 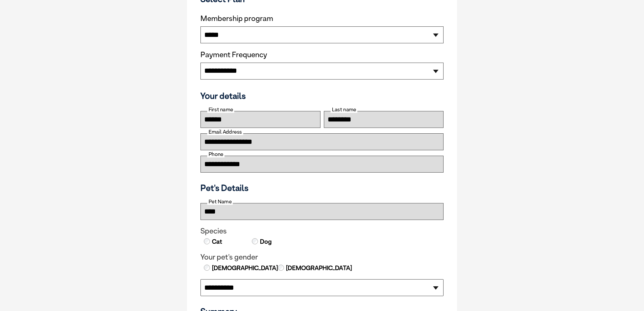 I want to click on legend: Species, so click(x=322, y=231).